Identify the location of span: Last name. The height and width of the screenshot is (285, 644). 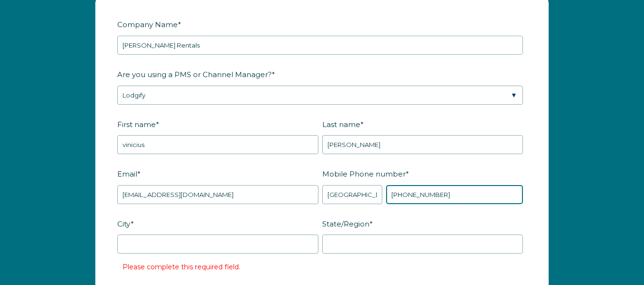
(341, 124).